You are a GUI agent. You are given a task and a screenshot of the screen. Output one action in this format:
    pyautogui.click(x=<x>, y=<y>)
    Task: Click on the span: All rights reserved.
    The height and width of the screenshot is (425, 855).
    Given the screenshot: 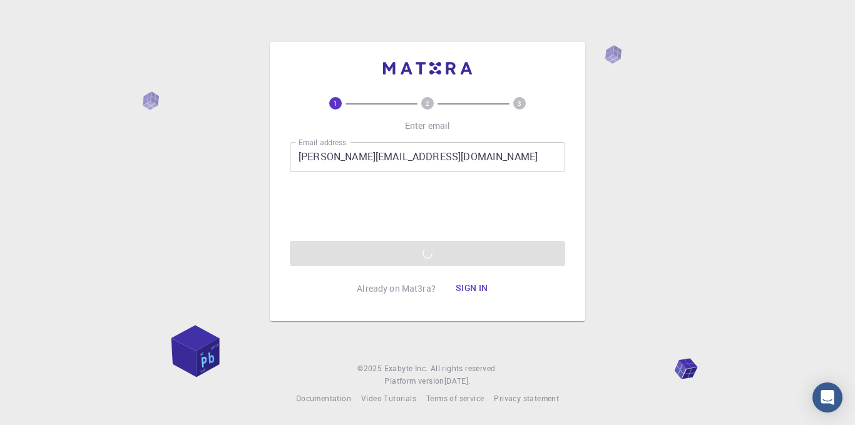 What is the action you would take?
    pyautogui.click(x=464, y=369)
    